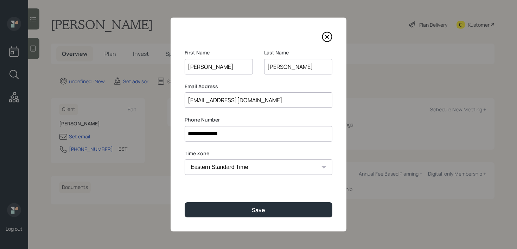 The image size is (517, 249). What do you see at coordinates (258, 154) in the screenshot?
I see `label: Time Zone` at bounding box center [258, 154].